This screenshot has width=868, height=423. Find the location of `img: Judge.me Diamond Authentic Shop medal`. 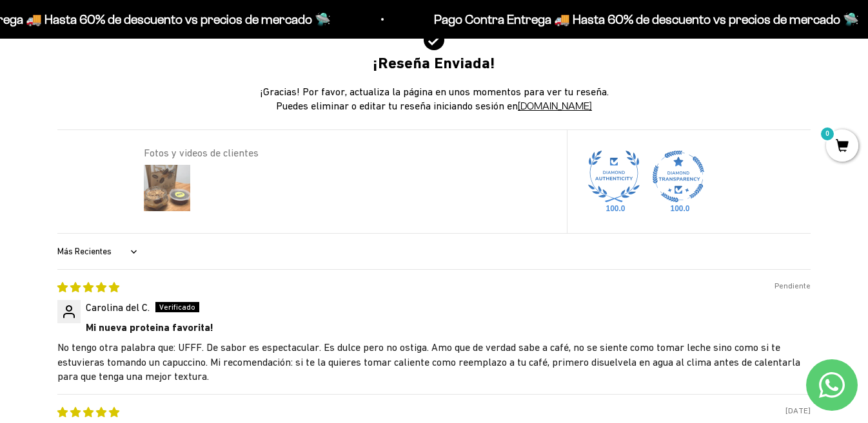

img: Judge.me Diamond Authentic Shop medal is located at coordinates (614, 177).